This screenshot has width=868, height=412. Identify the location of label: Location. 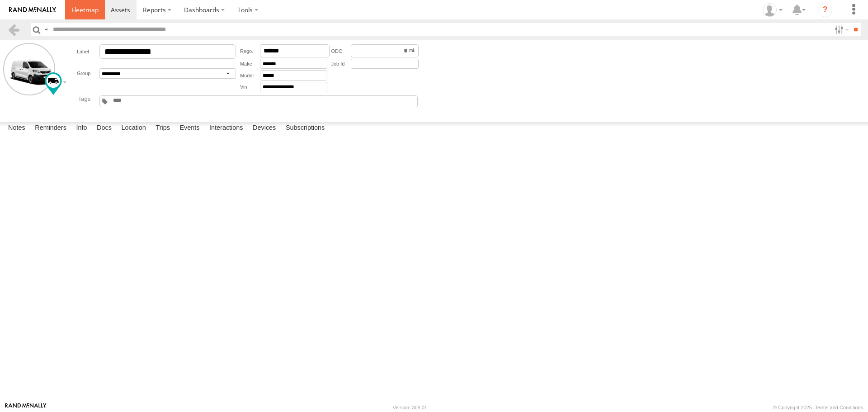
(133, 129).